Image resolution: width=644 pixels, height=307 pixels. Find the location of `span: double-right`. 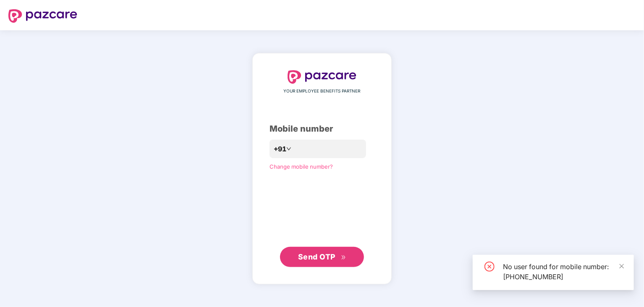

span: double-right is located at coordinates (343, 257).